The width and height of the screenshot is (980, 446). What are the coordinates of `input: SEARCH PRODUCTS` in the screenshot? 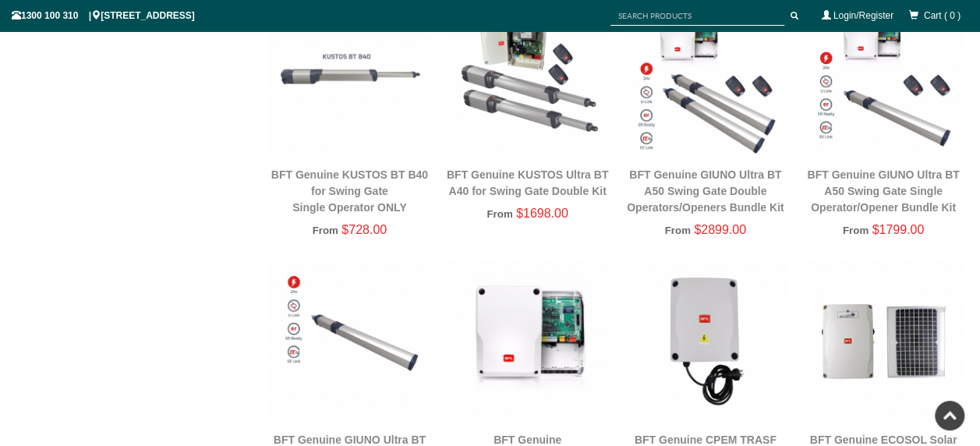 It's located at (697, 15).